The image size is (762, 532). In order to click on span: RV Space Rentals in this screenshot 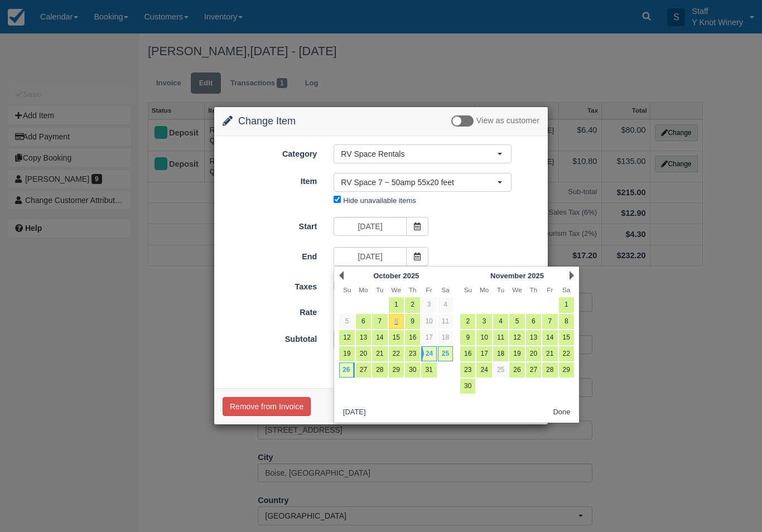, I will do `click(419, 154)`.